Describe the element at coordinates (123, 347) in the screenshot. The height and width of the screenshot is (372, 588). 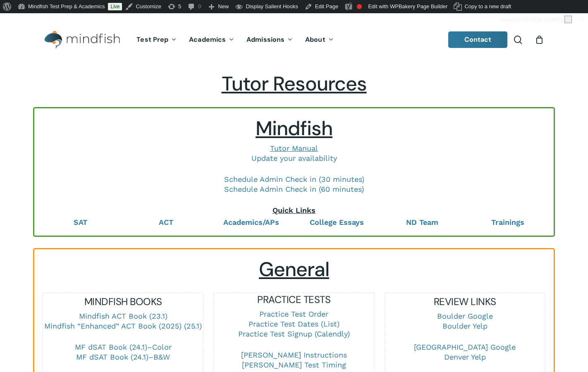
I see `a: MF dSAT Book (24.1)–Color` at that location.